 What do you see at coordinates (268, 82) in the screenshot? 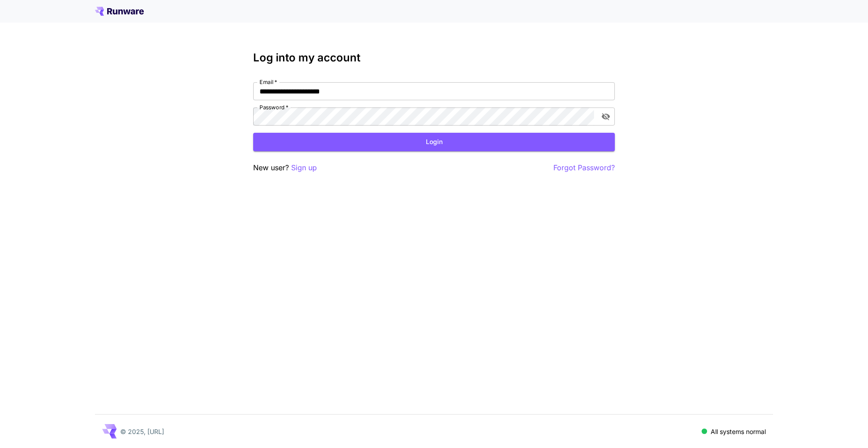
I see `label: Email` at bounding box center [268, 82].